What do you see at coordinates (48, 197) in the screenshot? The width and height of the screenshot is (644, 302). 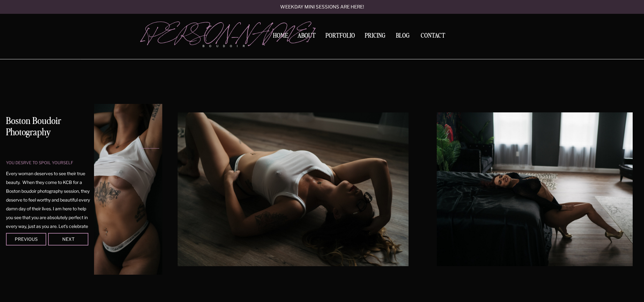 I see `p: Every woman deserves to see their true beauty. When they come to KCB for a Boston boudoir photogr...` at bounding box center [48, 197].